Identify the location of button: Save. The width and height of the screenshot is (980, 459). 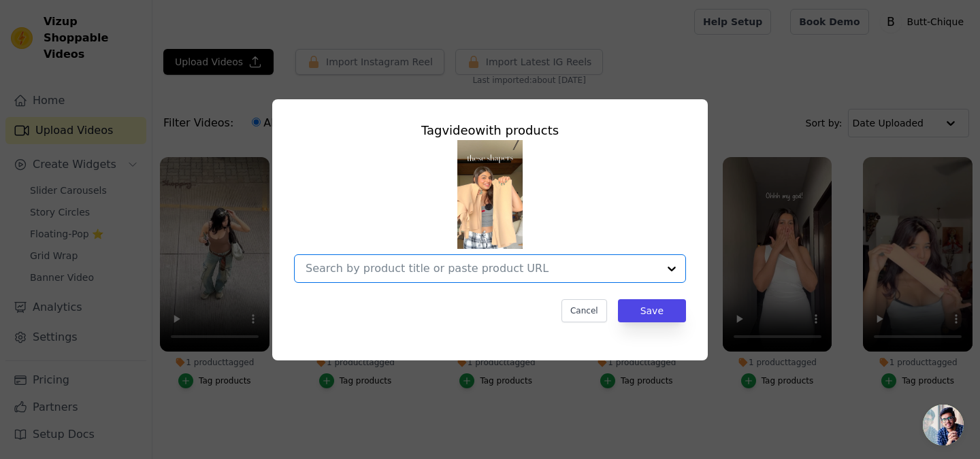
(652, 311).